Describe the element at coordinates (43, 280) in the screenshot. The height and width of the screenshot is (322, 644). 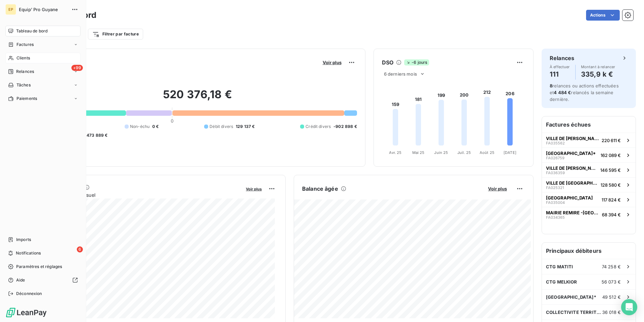
I see `a: Aide` at that location.